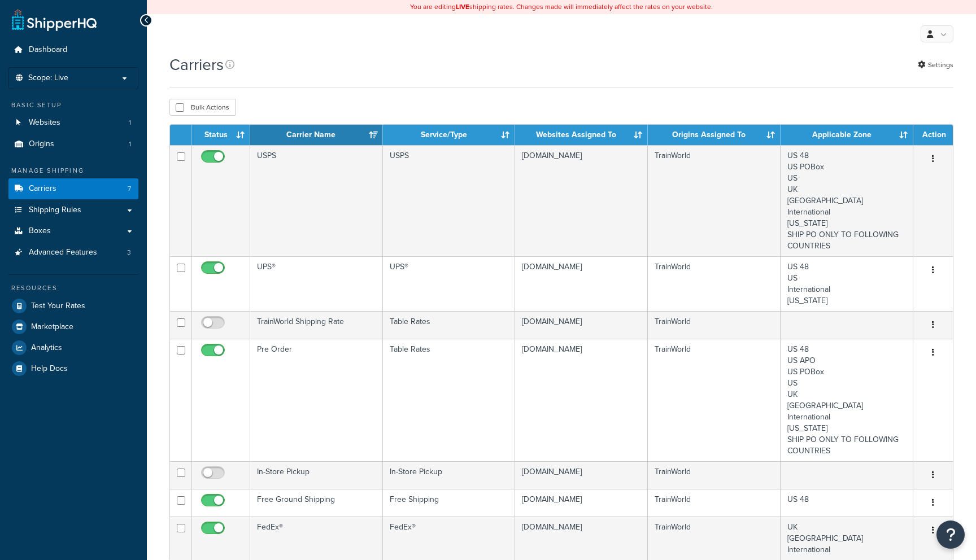 This screenshot has width=976, height=560. Describe the element at coordinates (40, 231) in the screenshot. I see `span: Boxes` at that location.